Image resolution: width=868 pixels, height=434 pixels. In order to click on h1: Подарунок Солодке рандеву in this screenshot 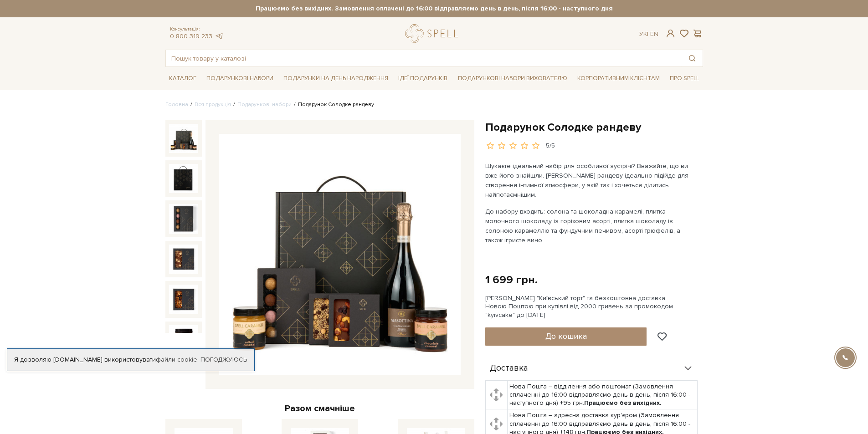, I will do `click(594, 127)`.